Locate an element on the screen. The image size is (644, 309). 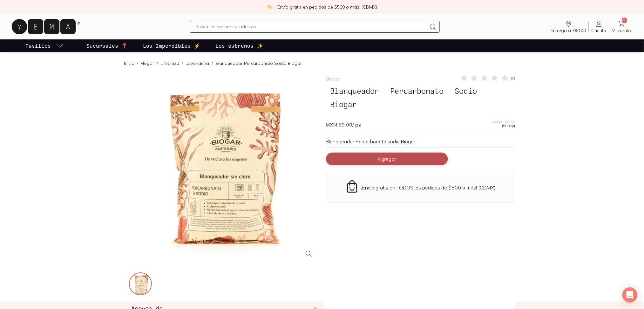
p: Pasillos is located at coordinates (38, 46).